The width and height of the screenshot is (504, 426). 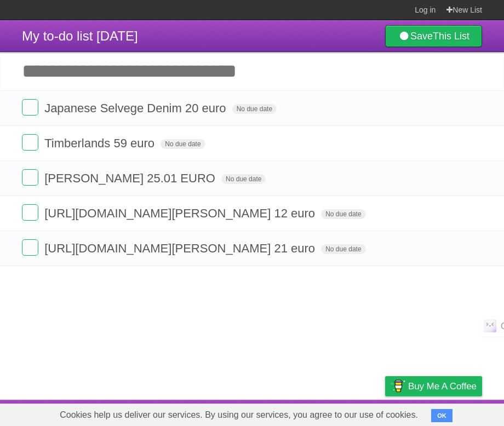 What do you see at coordinates (346, 413) in the screenshot?
I see `a: Terms` at bounding box center [346, 413].